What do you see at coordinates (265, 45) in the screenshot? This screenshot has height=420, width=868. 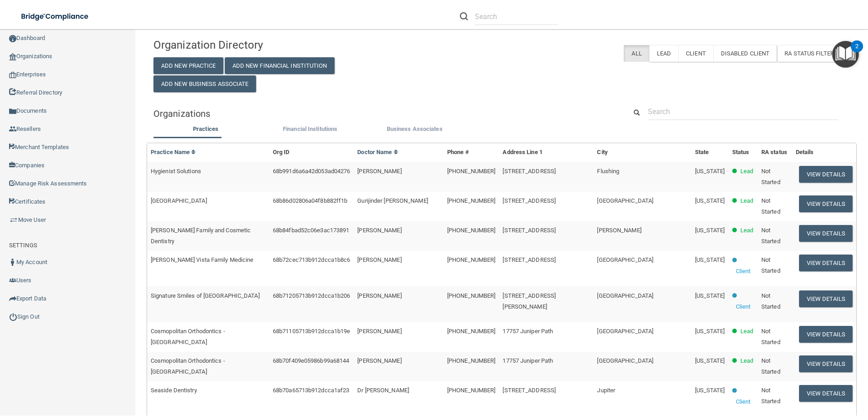 I see `h4: Organization Directory` at bounding box center [265, 45].